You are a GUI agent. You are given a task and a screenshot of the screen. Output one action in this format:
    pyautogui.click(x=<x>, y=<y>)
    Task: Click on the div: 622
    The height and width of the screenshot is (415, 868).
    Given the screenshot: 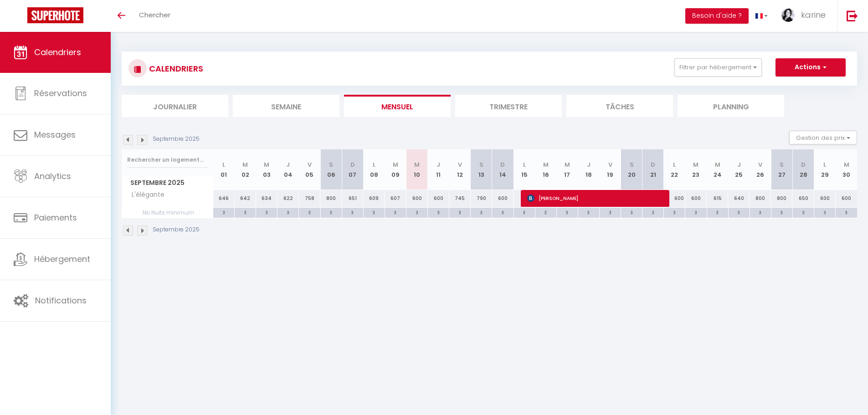 What is the action you would take?
    pyautogui.click(x=288, y=198)
    